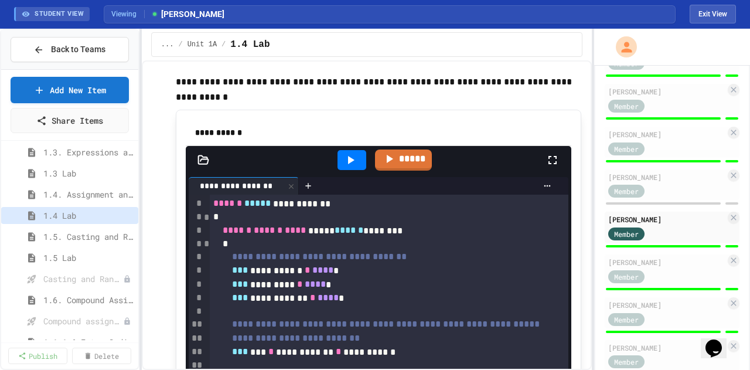 The height and width of the screenshot is (370, 750). What do you see at coordinates (89, 342) in the screenshot?
I see `span: 1.1-1.6 Extra Coding Practice` at bounding box center [89, 342].